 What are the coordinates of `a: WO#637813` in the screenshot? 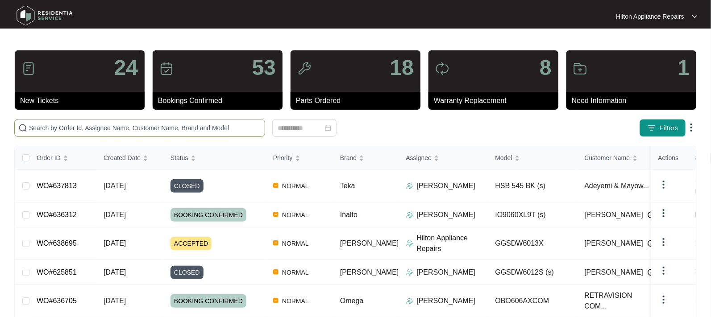 It's located at (57, 186).